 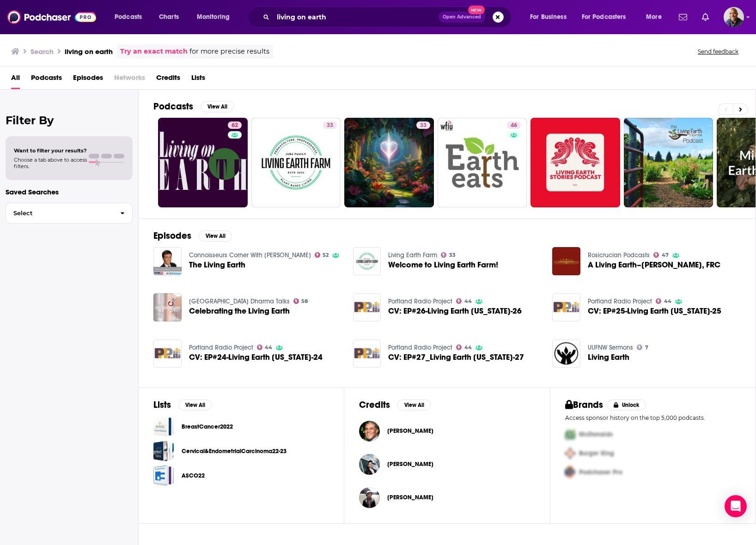 I want to click on span: Welcome to Living Earth Farm!, so click(x=443, y=265).